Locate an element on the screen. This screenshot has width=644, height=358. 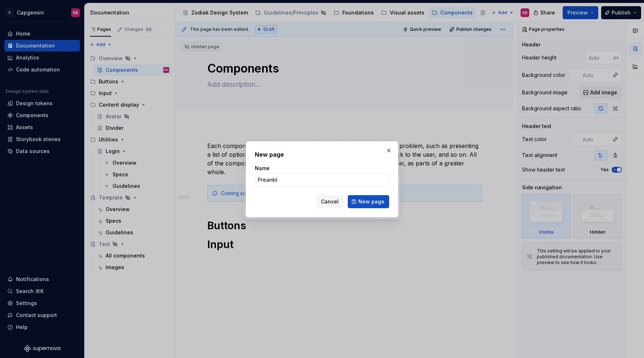
span: Cancel is located at coordinates (330, 202).